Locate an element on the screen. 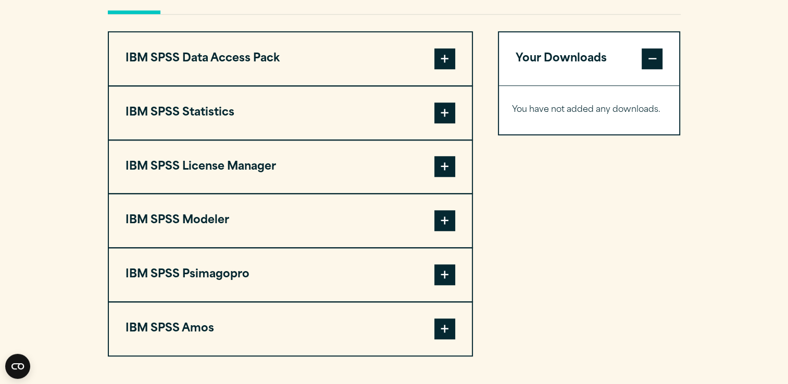 Image resolution: width=788 pixels, height=384 pixels. button: IBM SPSS Statistics is located at coordinates (290, 113).